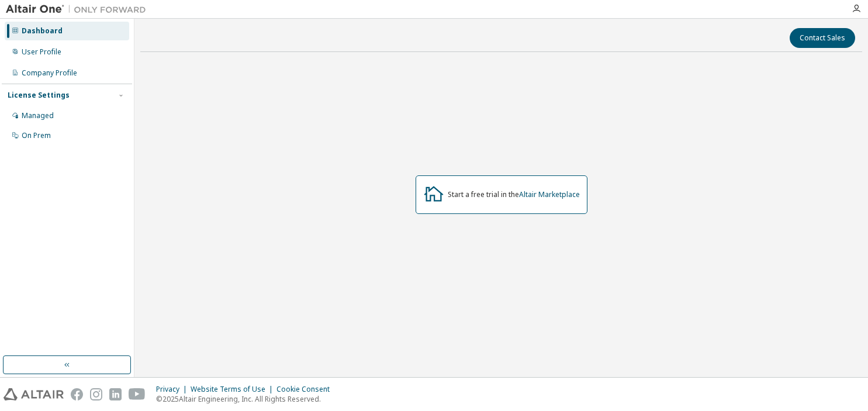 The height and width of the screenshot is (411, 868). I want to click on div: Dashboard, so click(42, 31).